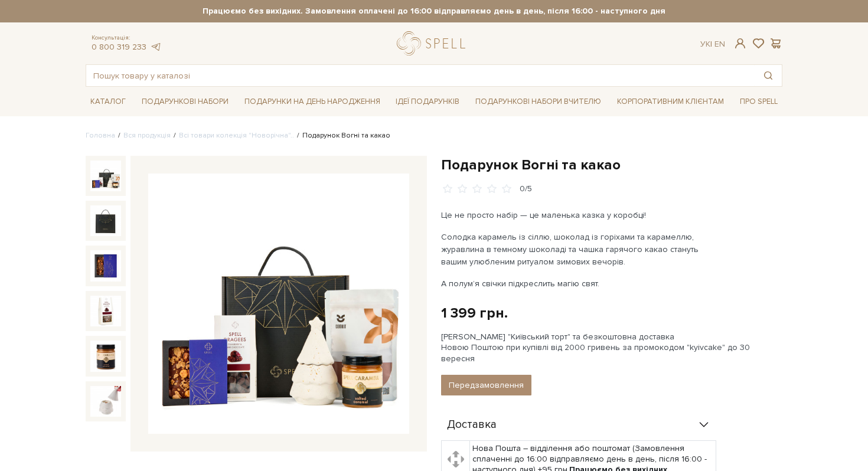 The height and width of the screenshot is (471, 868). Describe the element at coordinates (472, 426) in the screenshot. I see `span: Доставка` at that location.